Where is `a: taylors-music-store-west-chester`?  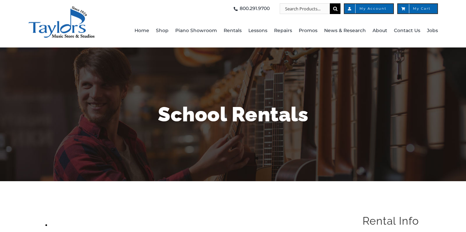 a: taylors-music-store-west-chester is located at coordinates (61, 8).